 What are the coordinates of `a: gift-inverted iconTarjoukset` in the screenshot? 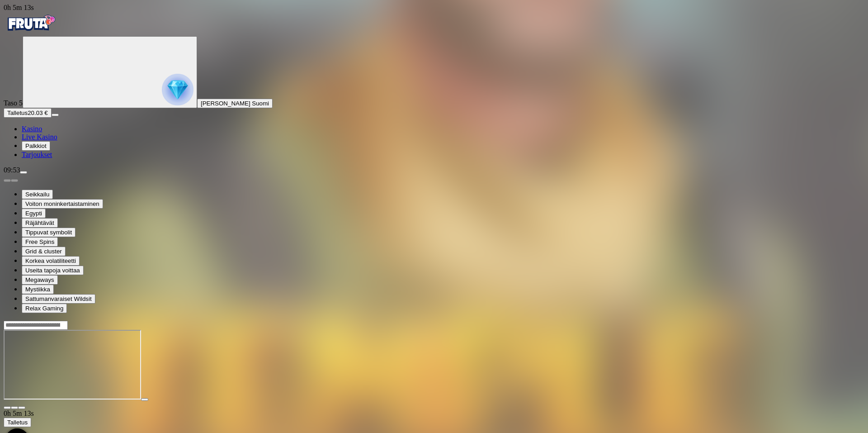 It's located at (37, 154).